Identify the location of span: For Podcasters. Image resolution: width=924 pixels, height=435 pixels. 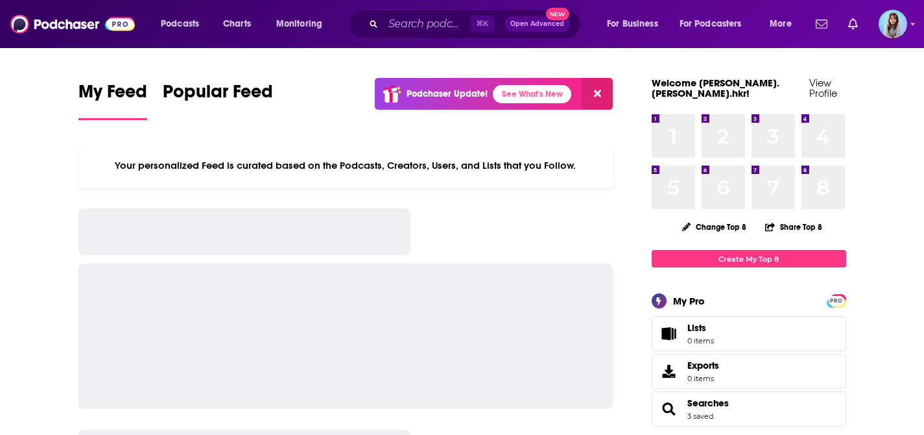
(711, 24).